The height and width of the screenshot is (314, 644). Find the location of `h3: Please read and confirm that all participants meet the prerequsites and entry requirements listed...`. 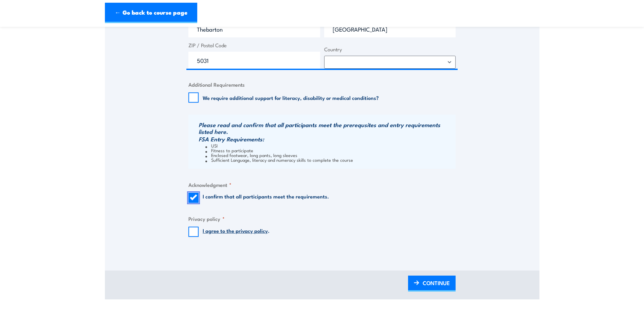

h3: Please read and confirm that all participants meet the prerequsites and entry requirements listed... is located at coordinates (326, 128).